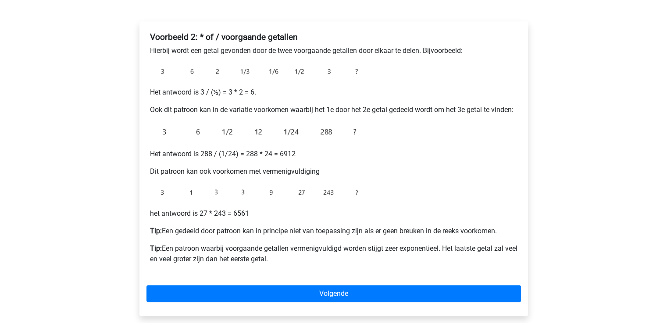 The width and height of the screenshot is (667, 323). I want to click on p: Ook dit patroon kan in de variatie voorkomen waarbij het 1e door het 2e getal gedeeld wordt om he..., so click(333, 110).